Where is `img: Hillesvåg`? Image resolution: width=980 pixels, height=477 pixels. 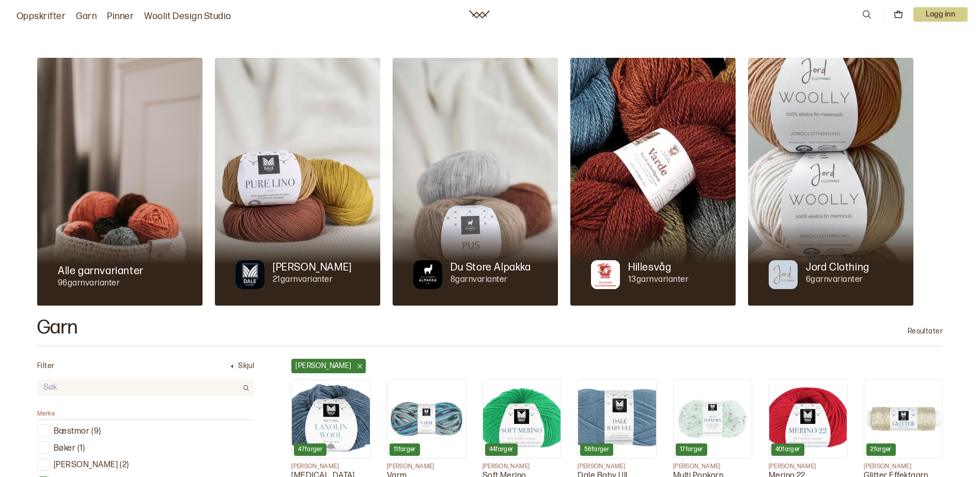 img: Hillesvåg is located at coordinates (653, 182).